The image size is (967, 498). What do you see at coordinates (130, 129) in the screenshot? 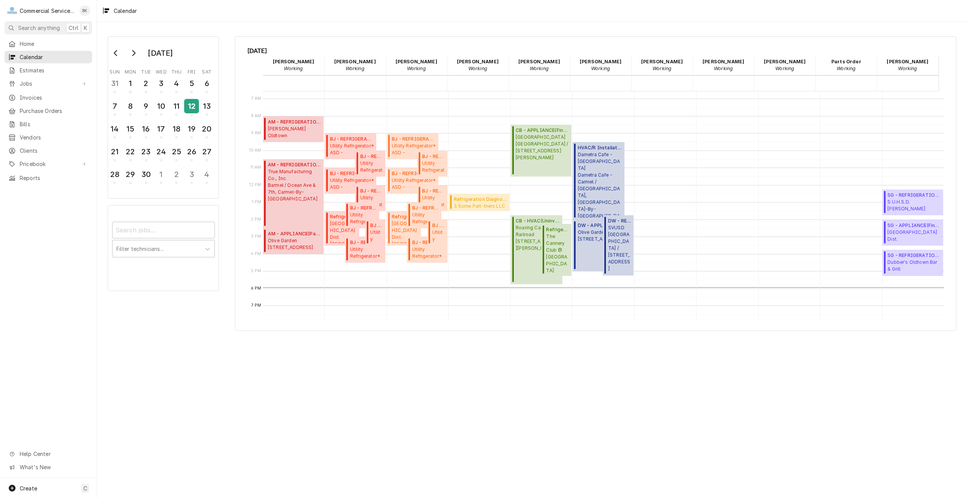
I see `div: 15` at bounding box center [130, 129].